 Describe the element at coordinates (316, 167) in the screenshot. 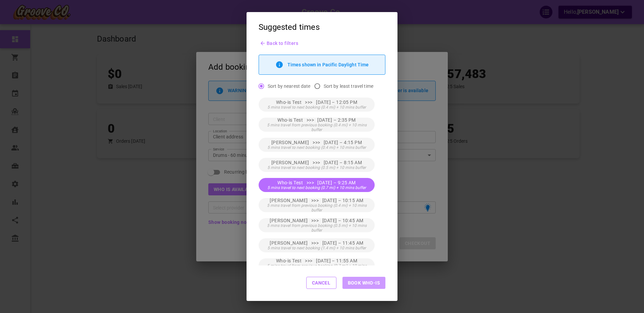

I see `span: 5 mins travel to next booking (0.5 mi) + 10 mins buffer` at that location.